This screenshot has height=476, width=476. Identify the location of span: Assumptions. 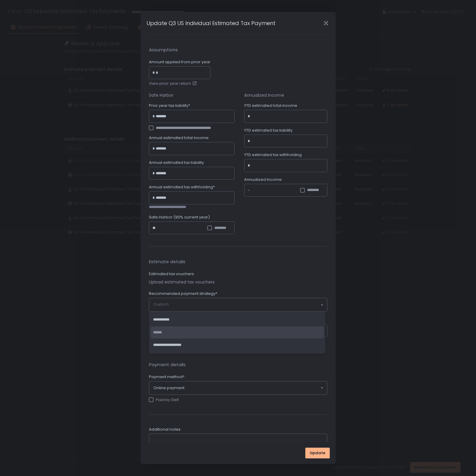
(238, 50).